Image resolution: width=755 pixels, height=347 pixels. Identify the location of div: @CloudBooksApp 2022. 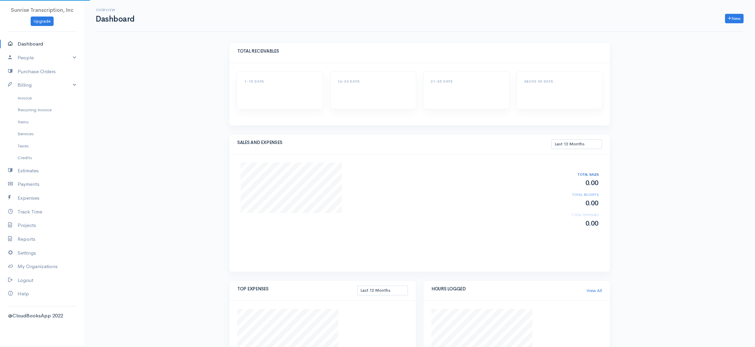
(42, 316).